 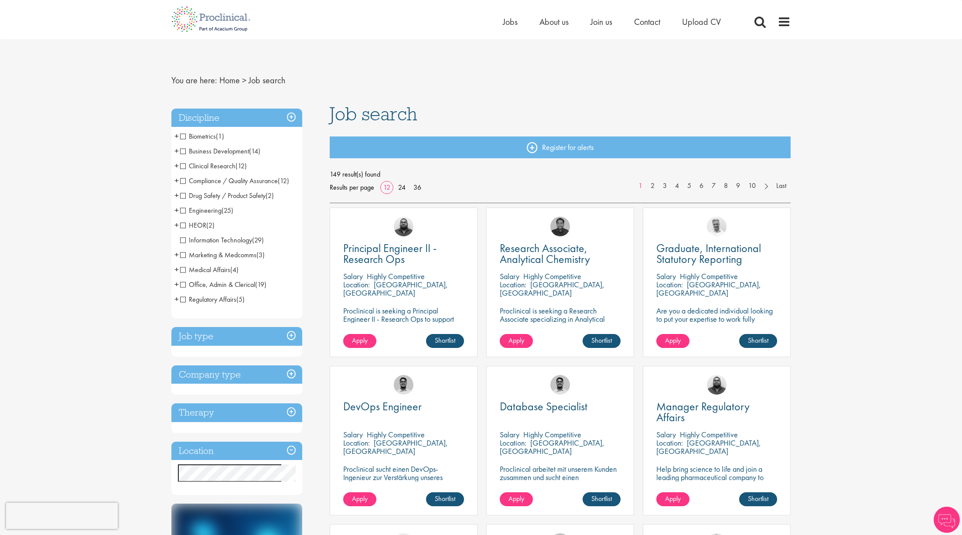 What do you see at coordinates (237, 375) in the screenshot?
I see `div: Company type` at bounding box center [237, 375].